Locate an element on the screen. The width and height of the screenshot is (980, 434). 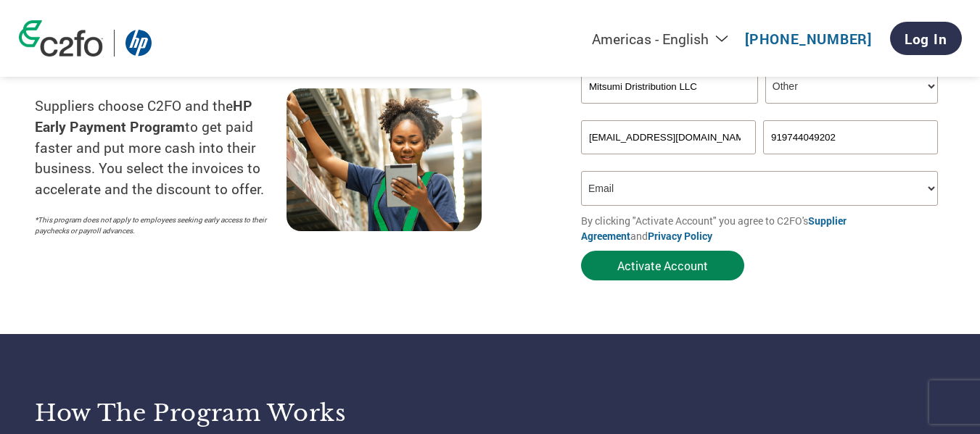
a: Log In is located at coordinates (925, 39).